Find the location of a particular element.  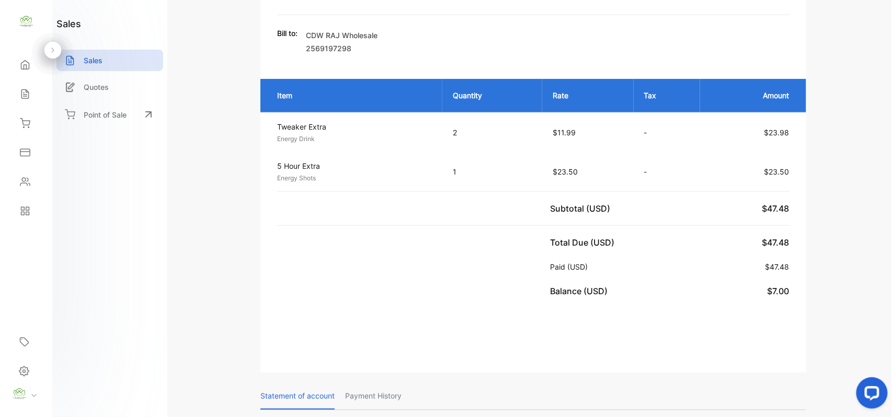

p: 5 Hour Extra is located at coordinates (355, 166).